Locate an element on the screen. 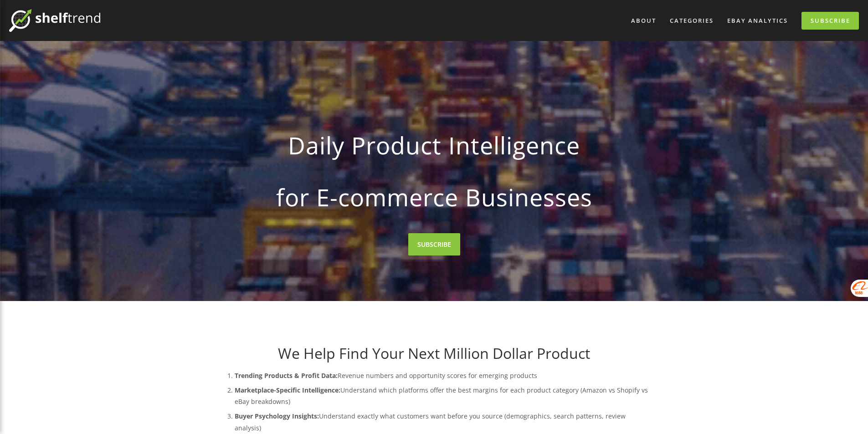 The height and width of the screenshot is (434, 868). a: eBay Analytics is located at coordinates (758, 20).